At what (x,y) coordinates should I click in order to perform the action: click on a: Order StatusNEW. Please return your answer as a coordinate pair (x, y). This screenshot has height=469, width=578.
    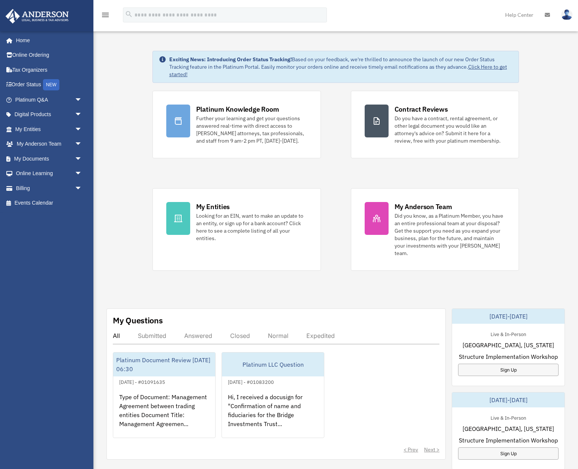
    Looking at the image, I should click on (49, 85).